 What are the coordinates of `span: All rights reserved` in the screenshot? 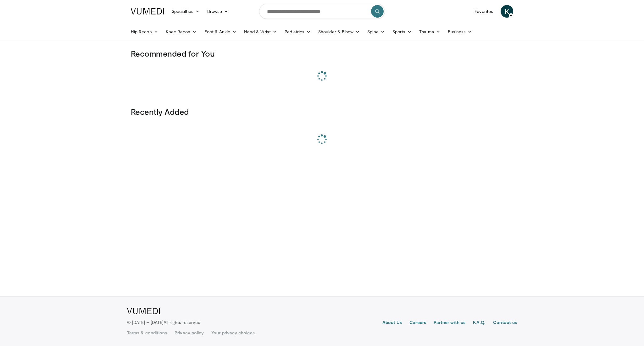 It's located at (182, 322).